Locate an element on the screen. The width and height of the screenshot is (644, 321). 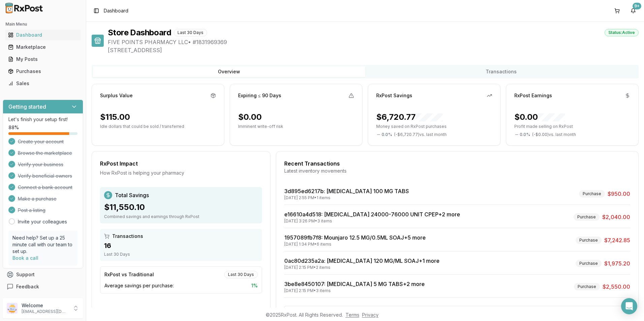
img: RxPost Logo is located at coordinates (24, 8).